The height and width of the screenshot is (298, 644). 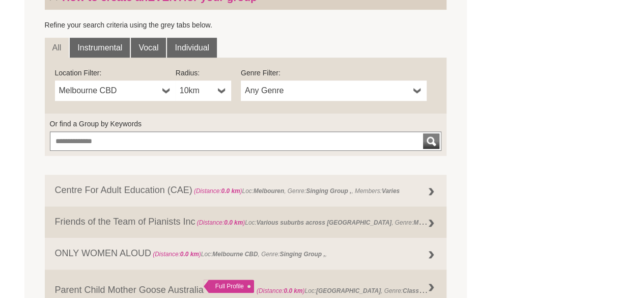 What do you see at coordinates (203, 73) in the screenshot?
I see `label: Radius:` at bounding box center [203, 73].